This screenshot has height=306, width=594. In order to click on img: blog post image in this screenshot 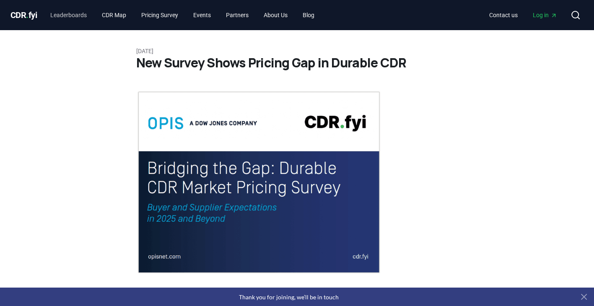, I will do `click(259, 182)`.